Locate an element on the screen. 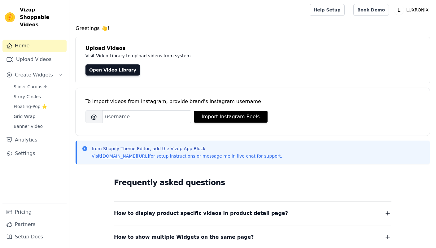 Image resolution: width=436 pixels, height=248 pixels. a: Analytics is located at coordinates (34, 140).